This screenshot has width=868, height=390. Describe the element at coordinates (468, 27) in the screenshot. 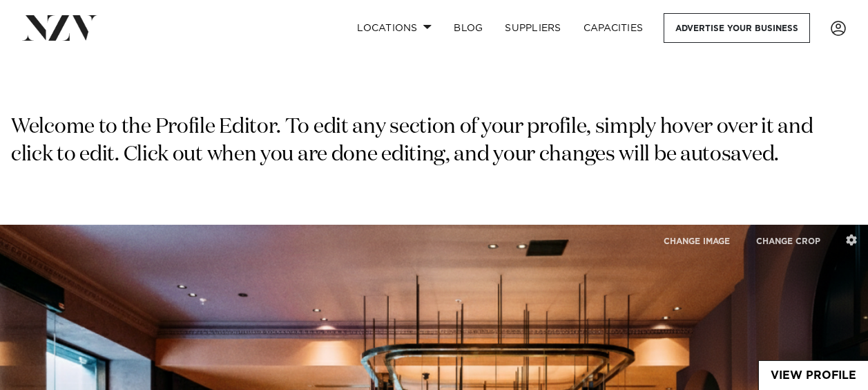

I see `a: BLOG` at that location.